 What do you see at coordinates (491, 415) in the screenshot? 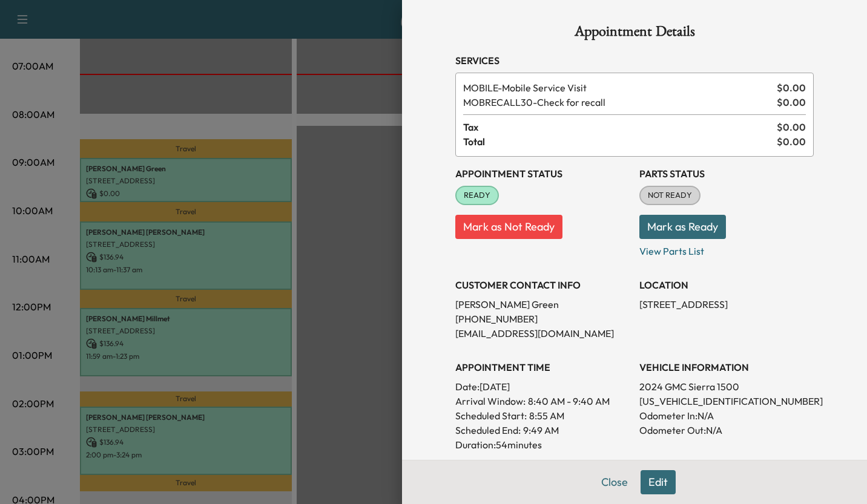
I see `p: Scheduled Start:` at bounding box center [491, 415].